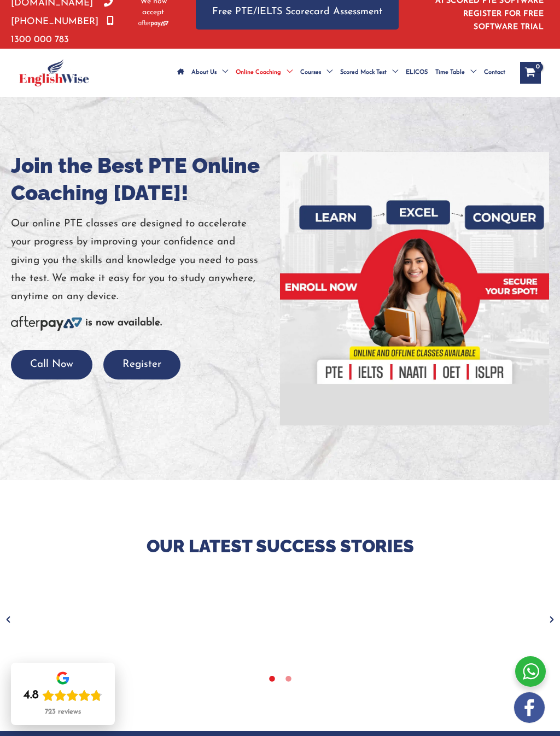 This screenshot has width=560, height=736. Describe the element at coordinates (342, 73) in the screenshot. I see `nav: Site Navigation: Main Menu` at that location.